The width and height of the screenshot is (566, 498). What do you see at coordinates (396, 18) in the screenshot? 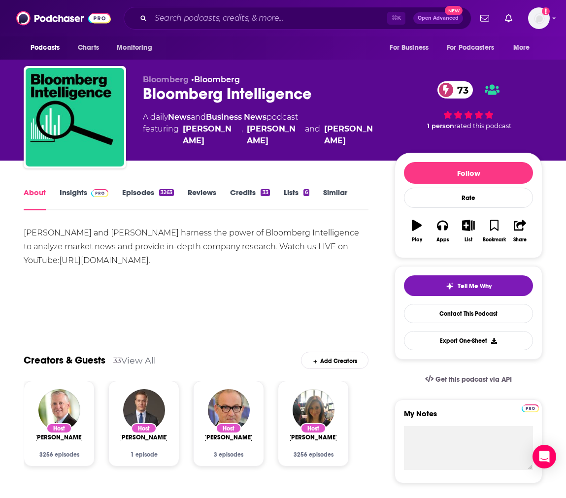
I see `span: ⌘ K` at bounding box center [396, 18].